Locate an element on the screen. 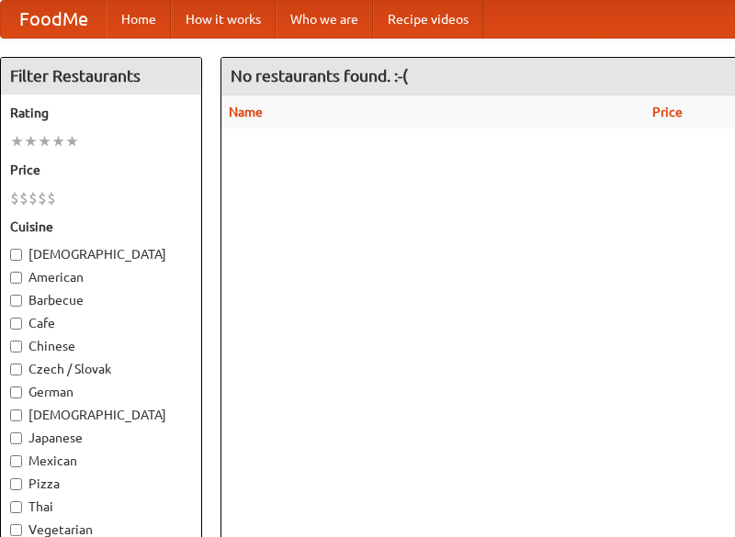  a: Home is located at coordinates (139, 19).